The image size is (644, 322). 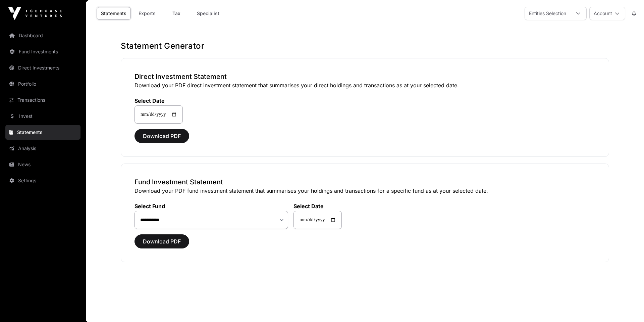 What do you see at coordinates (208, 14) in the screenshot?
I see `a: Specialist` at bounding box center [208, 14].